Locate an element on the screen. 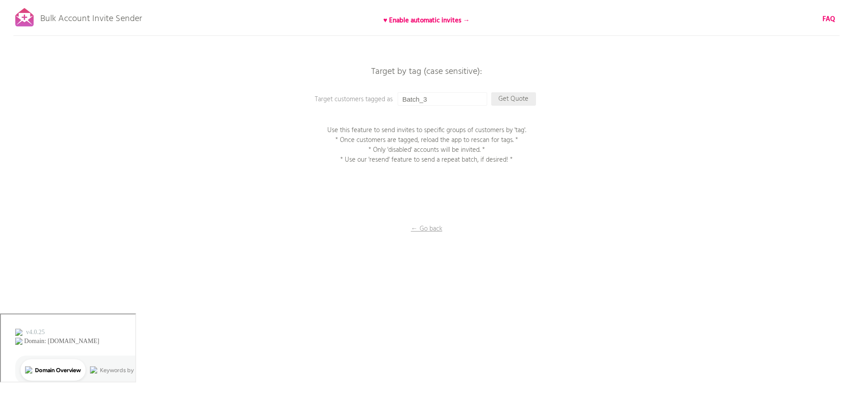  b: FAQ is located at coordinates (829, 19).